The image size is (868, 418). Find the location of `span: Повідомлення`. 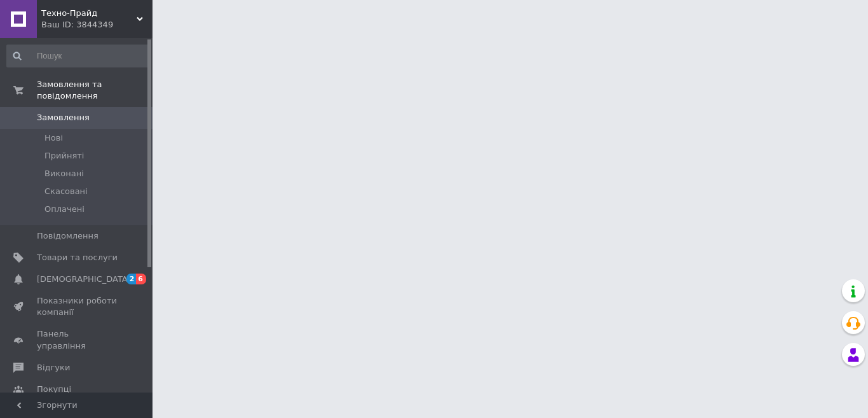

span: Повідомлення is located at coordinates (67, 236).